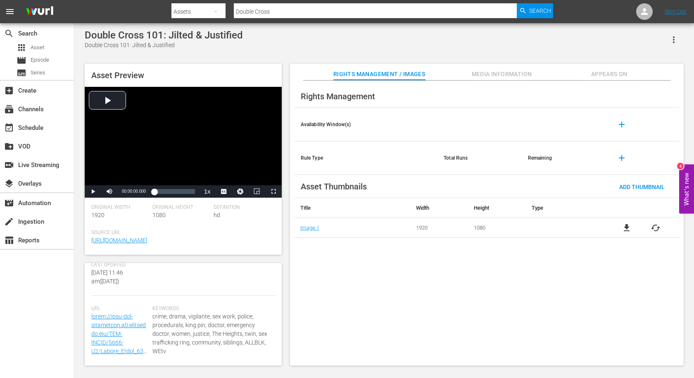  I want to click on button: Open Feedback Widget, so click(687, 189).